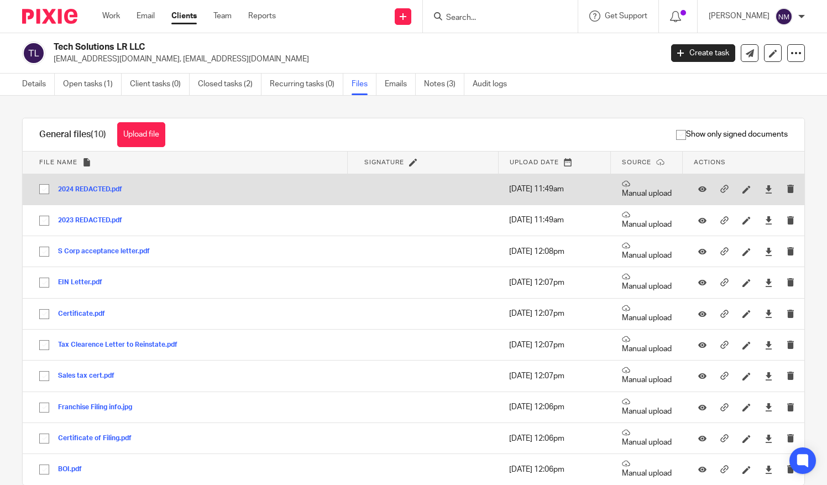  Describe the element at coordinates (72, 134) in the screenshot. I see `h1: General files` at that location.